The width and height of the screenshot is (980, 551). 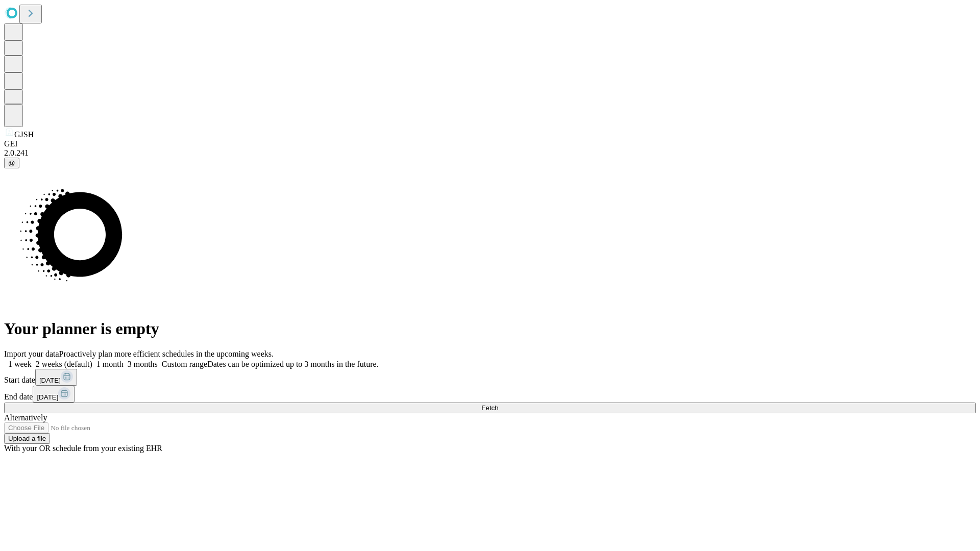 I want to click on h1: Your planner is empty, so click(x=490, y=328).